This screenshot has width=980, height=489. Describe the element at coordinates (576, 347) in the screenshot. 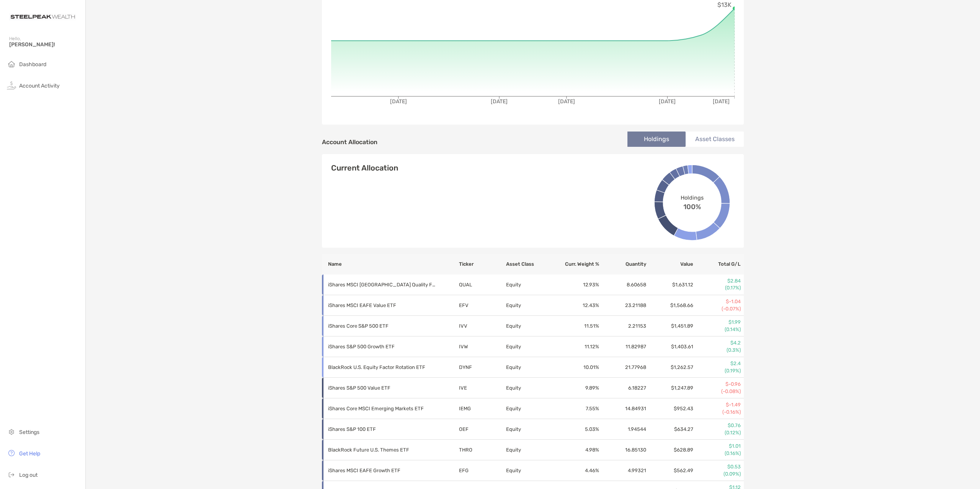

I see `td: 11.12 %` at that location.